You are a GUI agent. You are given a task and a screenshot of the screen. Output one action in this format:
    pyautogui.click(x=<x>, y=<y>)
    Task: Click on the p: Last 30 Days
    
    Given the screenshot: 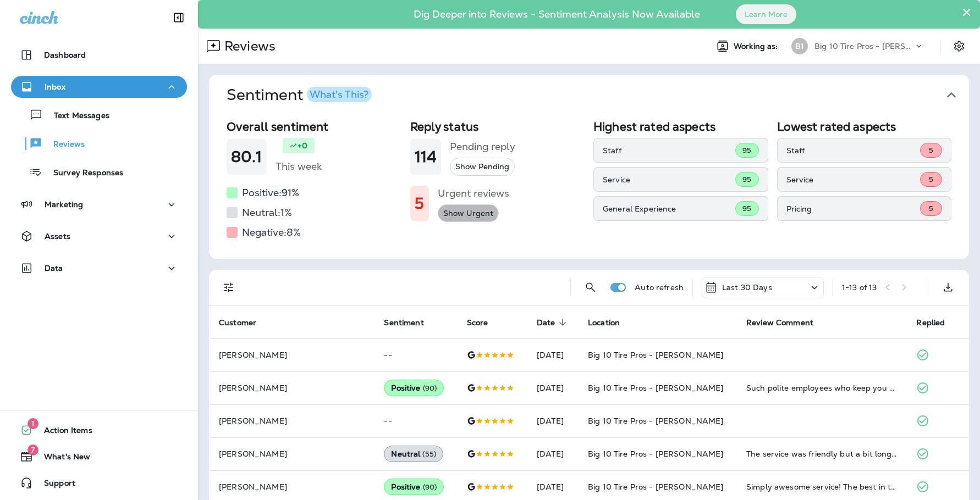 What is the action you would take?
    pyautogui.click(x=746, y=287)
    